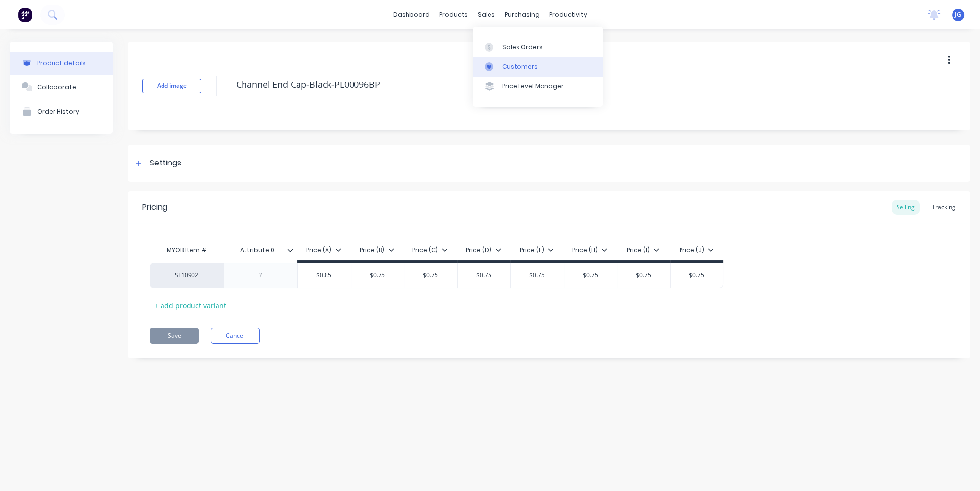 This screenshot has width=980, height=491. What do you see at coordinates (324, 276) in the screenshot?
I see `div: $0.85` at bounding box center [324, 276].